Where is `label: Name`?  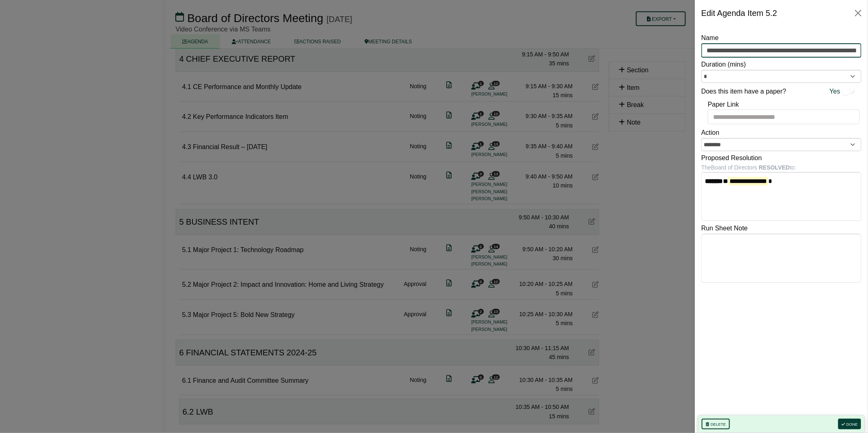 label: Name is located at coordinates (710, 38).